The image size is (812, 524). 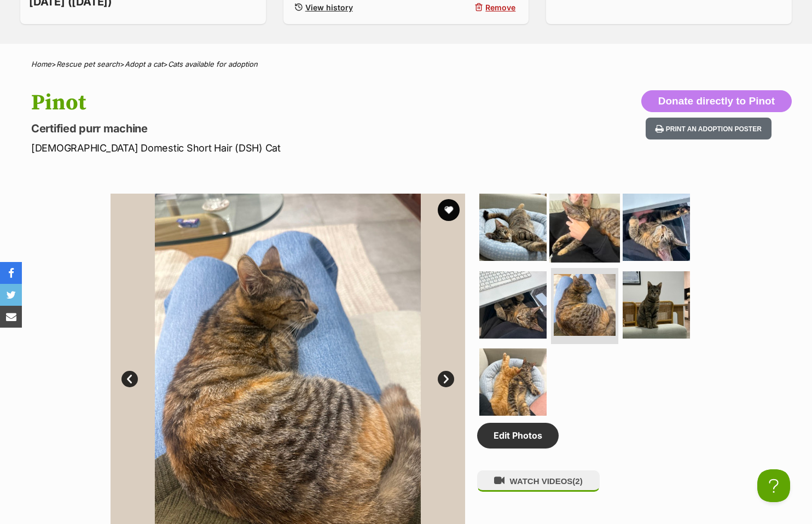 I want to click on button: favourite, so click(x=449, y=210).